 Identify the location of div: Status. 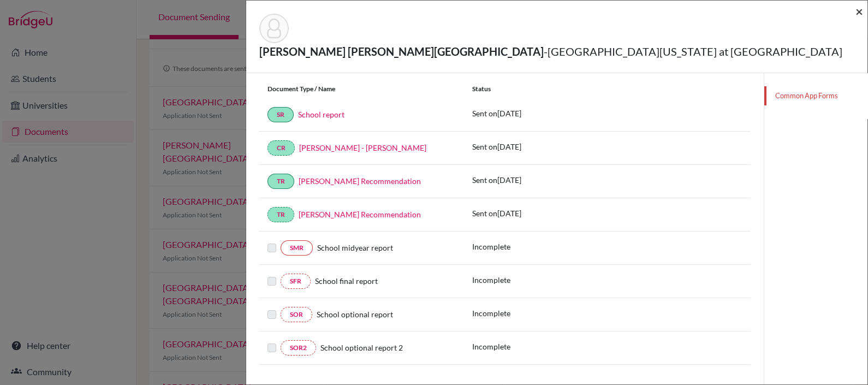
(607, 89).